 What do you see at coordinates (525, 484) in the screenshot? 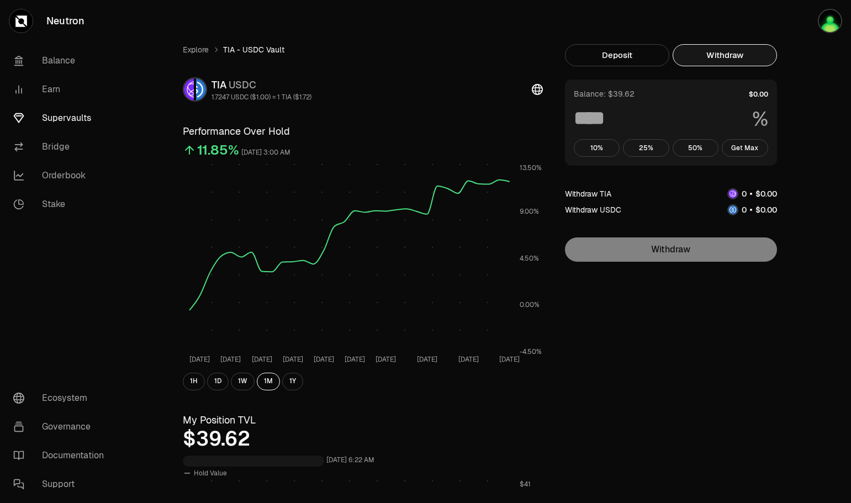
I see `tspan: $41` at bounding box center [525, 484].